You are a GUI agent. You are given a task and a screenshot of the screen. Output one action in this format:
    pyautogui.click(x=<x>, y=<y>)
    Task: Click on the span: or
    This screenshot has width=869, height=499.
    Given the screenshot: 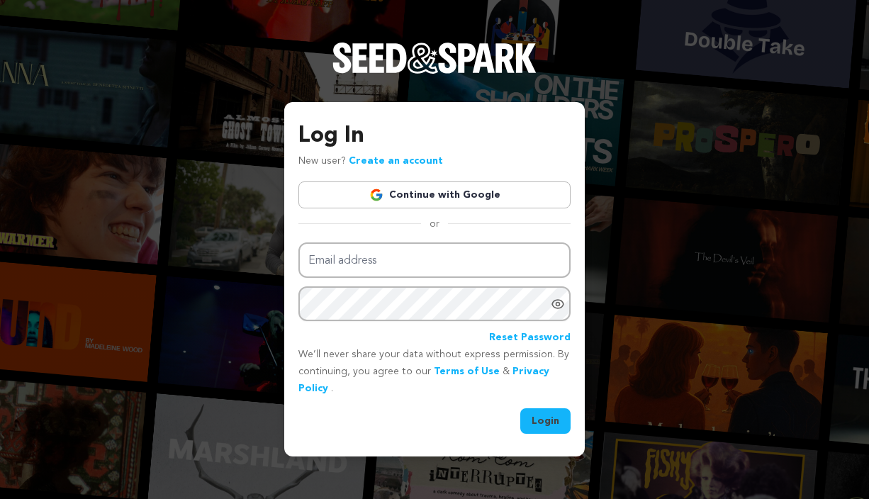 What is the action you would take?
    pyautogui.click(x=435, y=224)
    